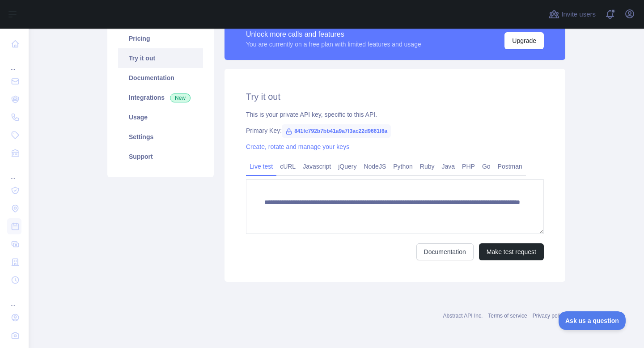 This screenshot has width=644, height=348. Describe the element at coordinates (449, 166) in the screenshot. I see `a: Java` at that location.